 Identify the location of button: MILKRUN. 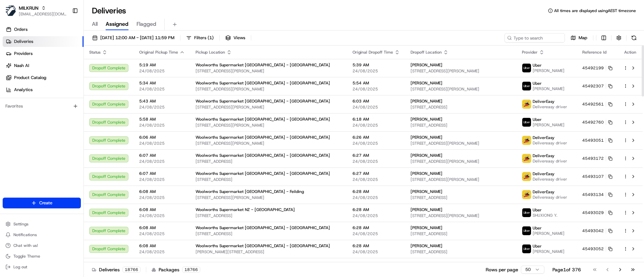
(28, 8).